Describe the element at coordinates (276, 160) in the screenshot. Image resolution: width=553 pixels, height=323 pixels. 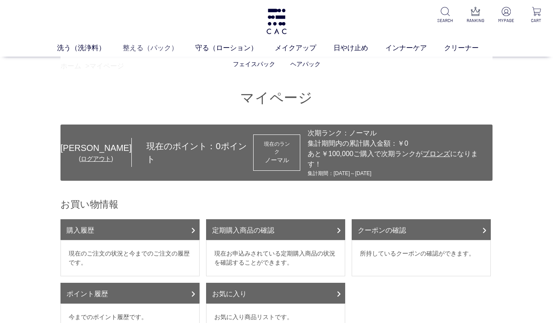
I see `div: ノーマル` at that location.